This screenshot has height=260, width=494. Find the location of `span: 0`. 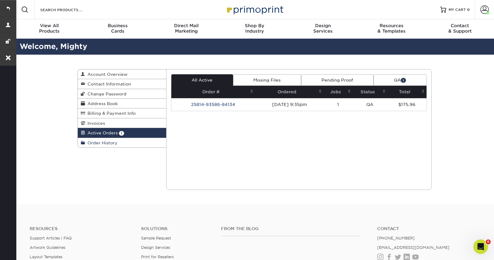

span: 0 is located at coordinates (468, 10).